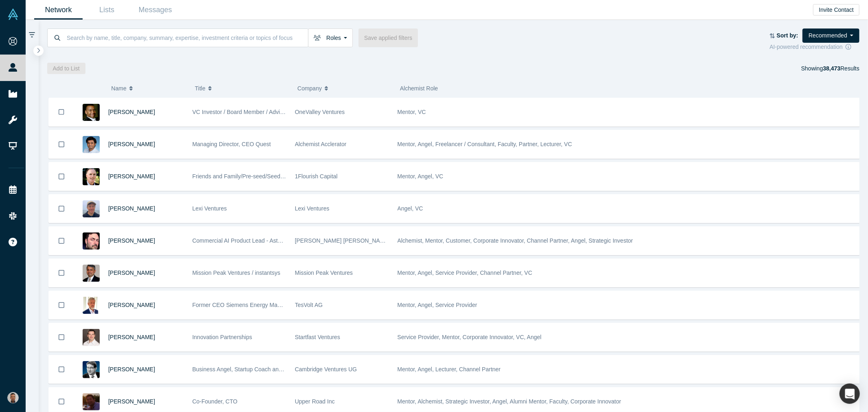  I want to click on span: VC Investor / Board Member / Advisor, so click(240, 112).